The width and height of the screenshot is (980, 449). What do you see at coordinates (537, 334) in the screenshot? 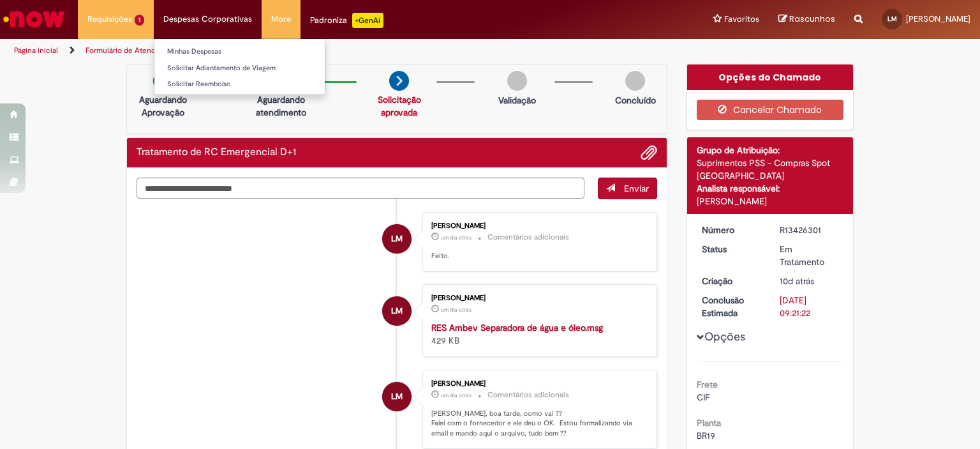
I see `div: 429 KB` at bounding box center [537, 334].